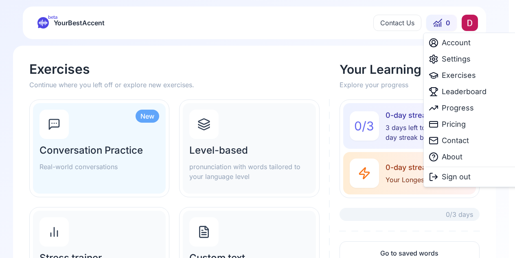 The height and width of the screenshot is (258, 515). I want to click on span: Account, so click(456, 43).